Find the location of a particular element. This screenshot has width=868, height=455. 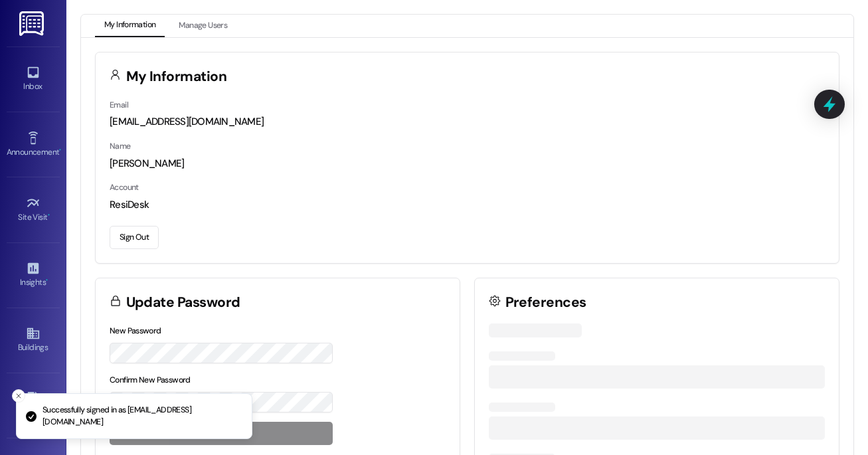

label: New Password is located at coordinates (135, 331).